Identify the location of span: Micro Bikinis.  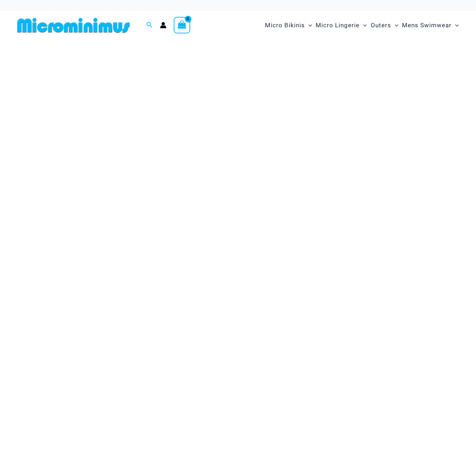
(285, 25).